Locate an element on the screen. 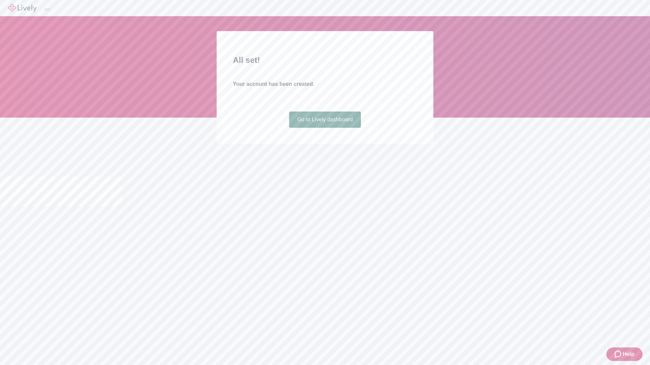 Image resolution: width=650 pixels, height=365 pixels. img: Lively is located at coordinates (22, 8).